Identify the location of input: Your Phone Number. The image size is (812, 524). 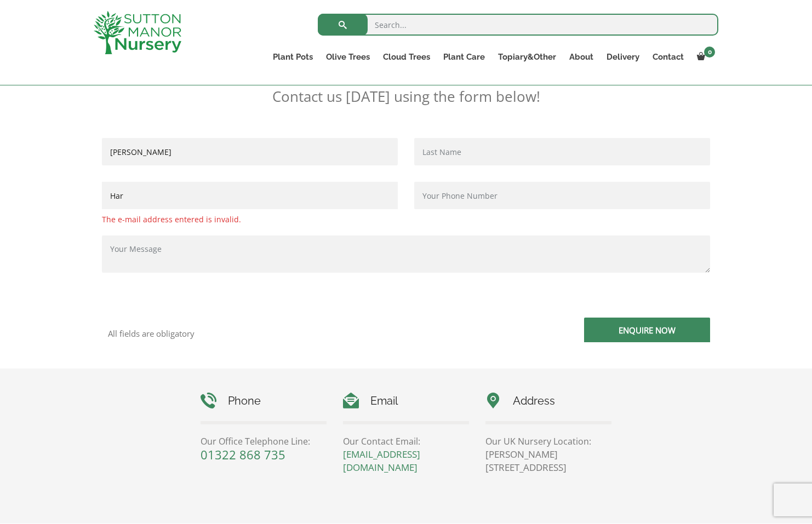
(562, 195).